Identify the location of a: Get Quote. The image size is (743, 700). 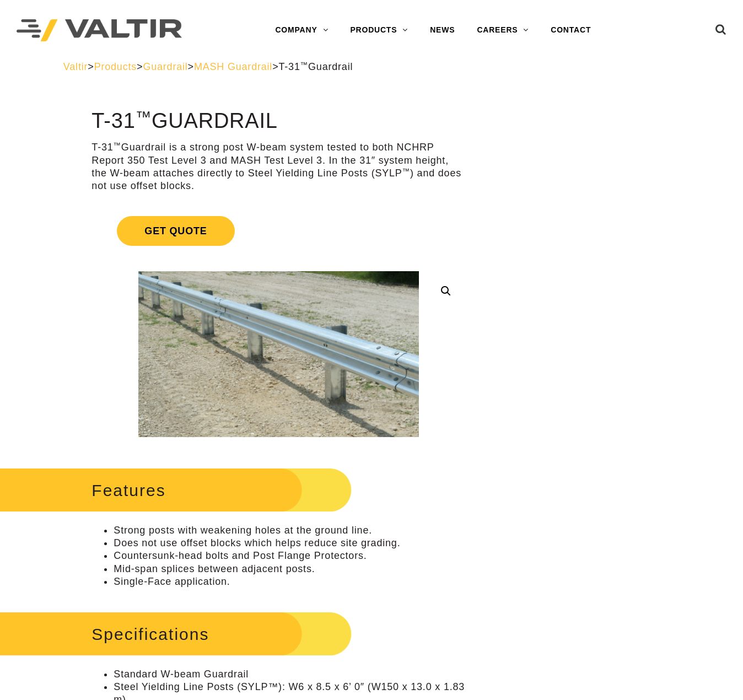
(278, 231).